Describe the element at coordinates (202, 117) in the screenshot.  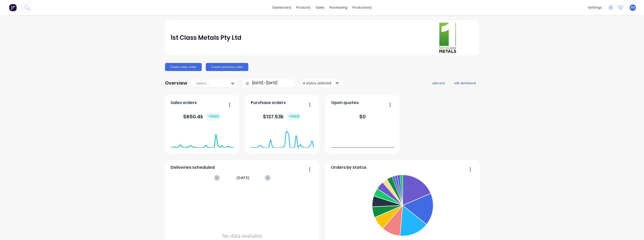
I see `div: $ 650.4k` at that location.